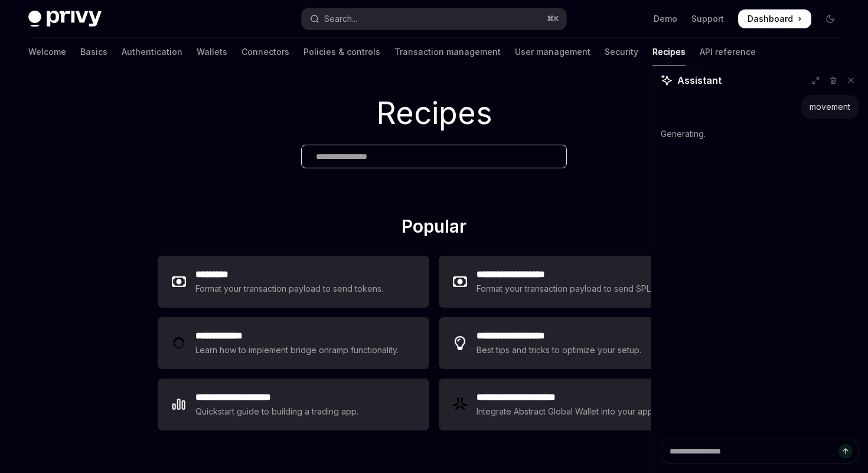  I want to click on div: Search..., so click(341, 19).